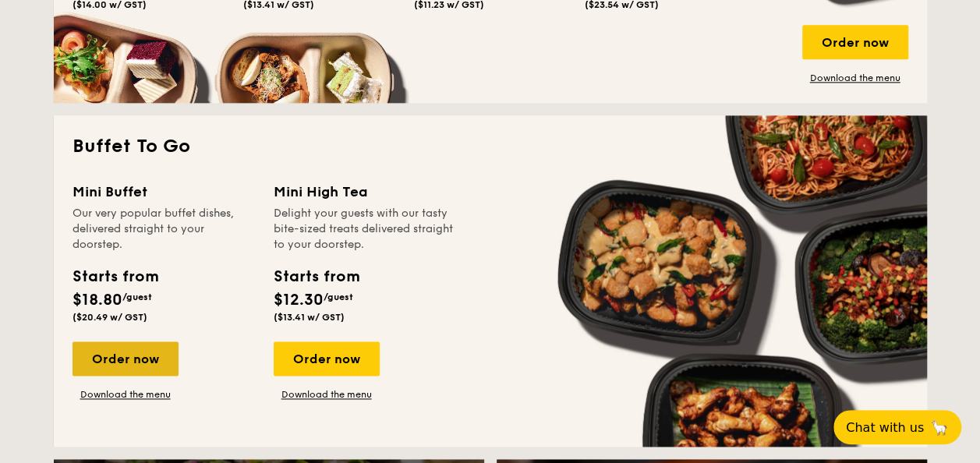 This screenshot has height=463, width=980. What do you see at coordinates (885, 428) in the screenshot?
I see `span: Chat with us` at bounding box center [885, 428].